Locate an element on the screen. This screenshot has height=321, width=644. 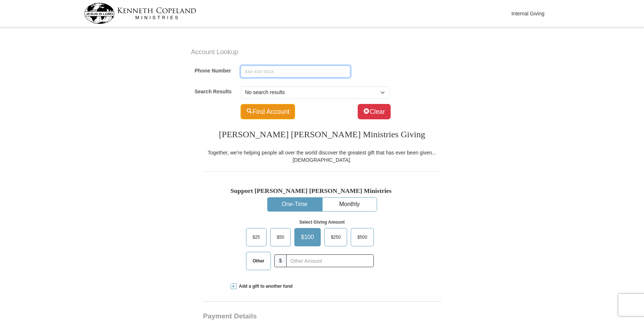
button: Find Account is located at coordinates (268, 112).